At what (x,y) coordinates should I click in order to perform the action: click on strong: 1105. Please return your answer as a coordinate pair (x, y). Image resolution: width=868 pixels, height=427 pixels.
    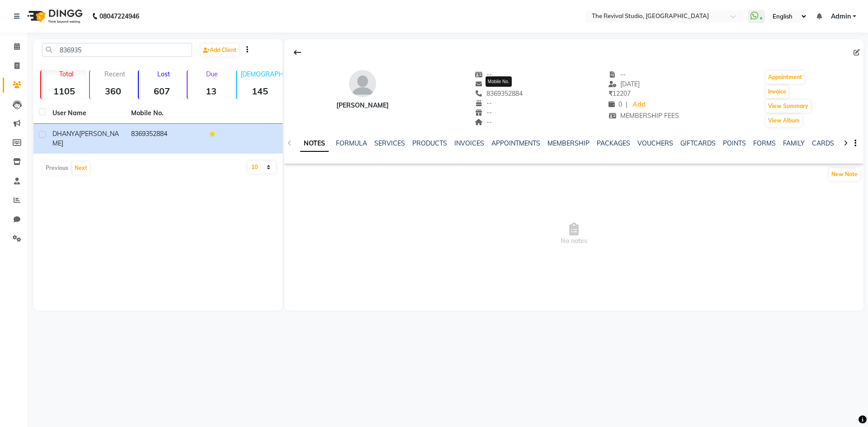
    Looking at the image, I should click on (64, 91).